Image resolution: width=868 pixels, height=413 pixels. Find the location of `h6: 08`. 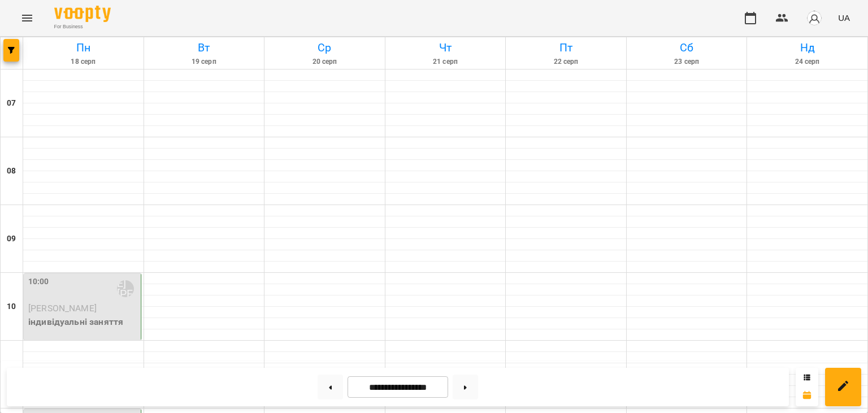

h6: 08 is located at coordinates (11, 171).